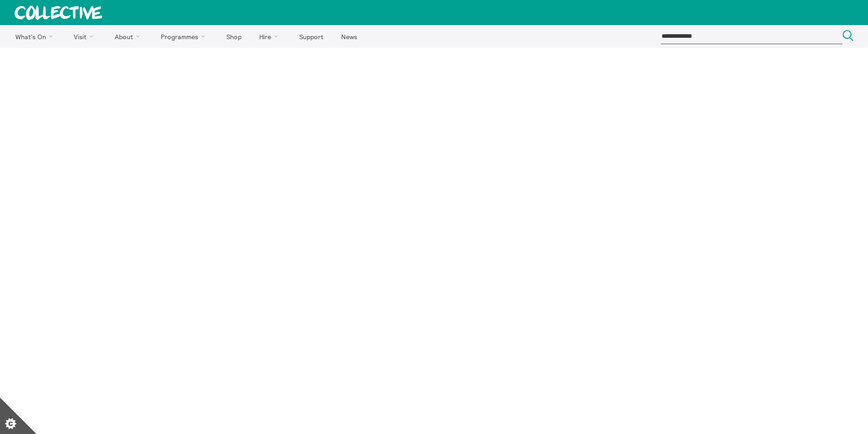  I want to click on a: Support, so click(311, 37).